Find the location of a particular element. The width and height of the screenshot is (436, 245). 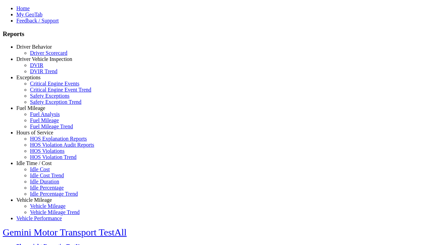

a: Vehicle Mileage Trend is located at coordinates (55, 212).